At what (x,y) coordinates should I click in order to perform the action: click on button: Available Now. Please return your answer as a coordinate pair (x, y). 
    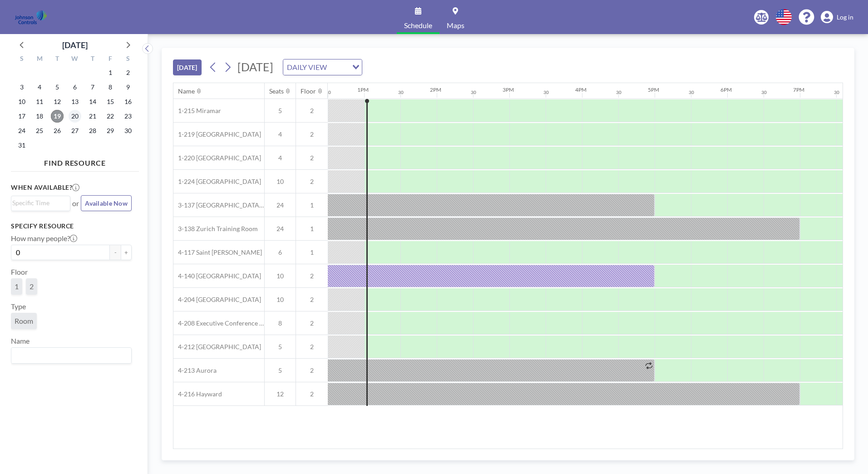
    Looking at the image, I should click on (106, 203).